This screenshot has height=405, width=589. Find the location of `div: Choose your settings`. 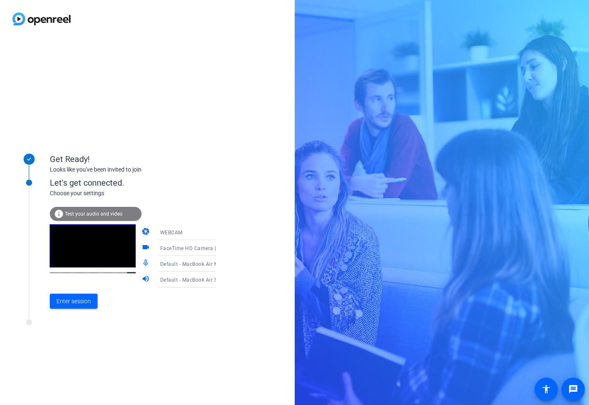

div: Choose your settings is located at coordinates (141, 193).